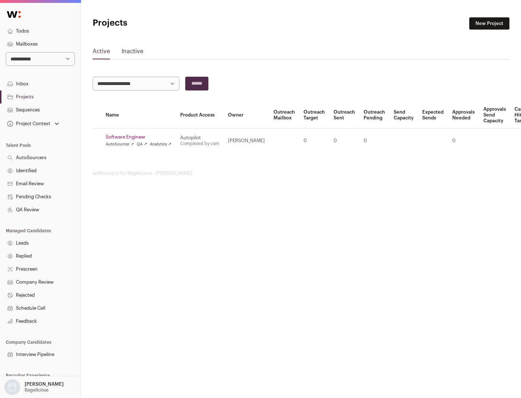  I want to click on h1: Projects, so click(162, 23).